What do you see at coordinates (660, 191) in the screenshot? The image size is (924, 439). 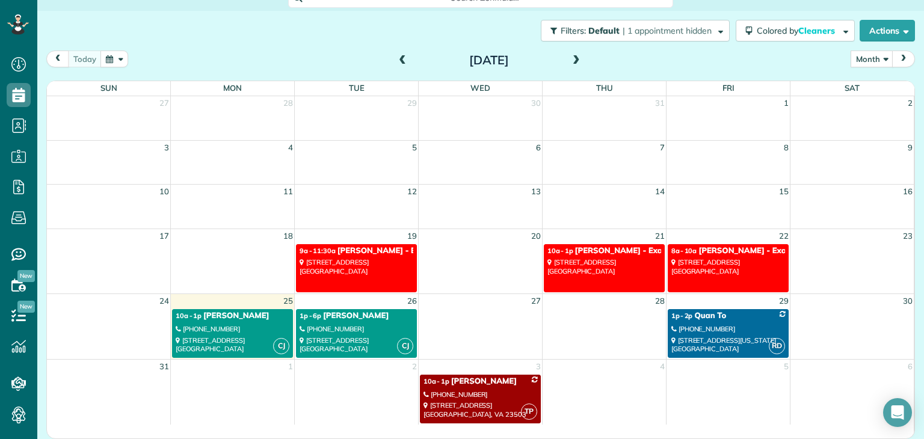 I see `a: 14` at bounding box center [660, 191].